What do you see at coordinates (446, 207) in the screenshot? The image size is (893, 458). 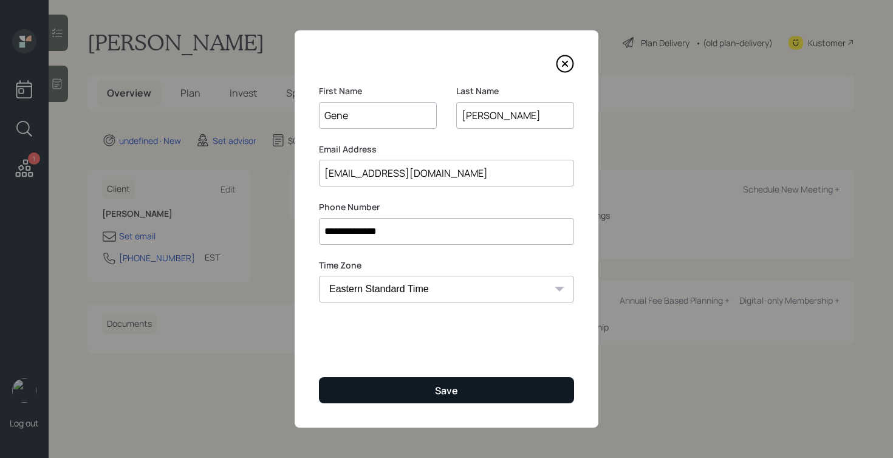 I see `label: Phone Number` at bounding box center [446, 207].